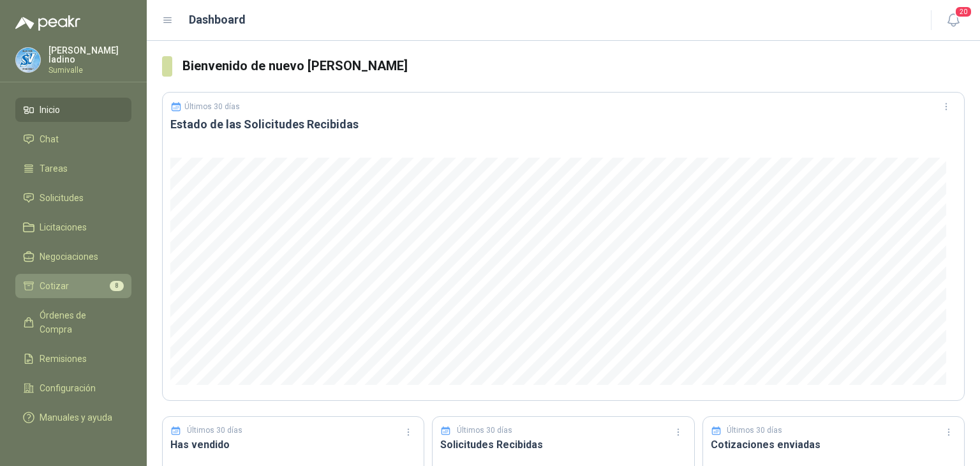 The width and height of the screenshot is (980, 466). I want to click on h3: Cotizaciones enviadas, so click(833, 444).